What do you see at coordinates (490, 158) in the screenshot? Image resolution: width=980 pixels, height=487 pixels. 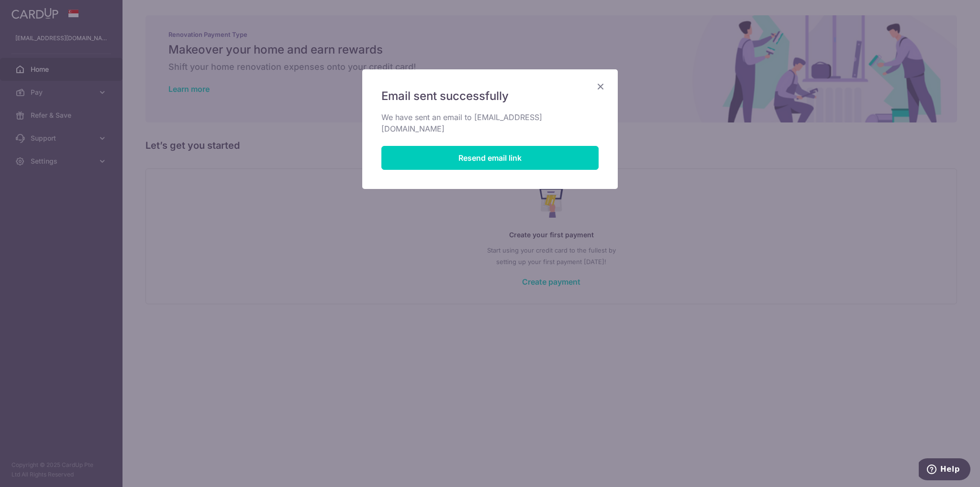 I see `button: Resend email link` at bounding box center [490, 158].